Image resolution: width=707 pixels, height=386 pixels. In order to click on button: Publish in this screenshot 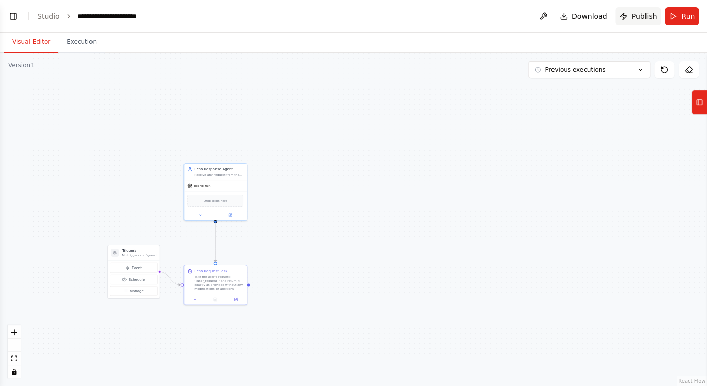, I will do `click(638, 16)`.